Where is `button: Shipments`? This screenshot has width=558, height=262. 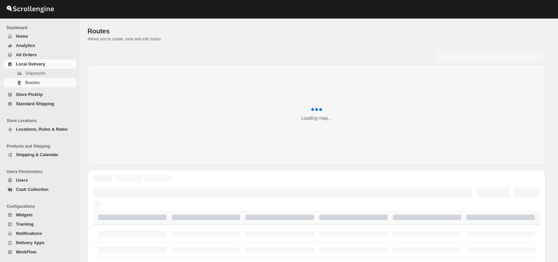
button: Shipments is located at coordinates (40, 74).